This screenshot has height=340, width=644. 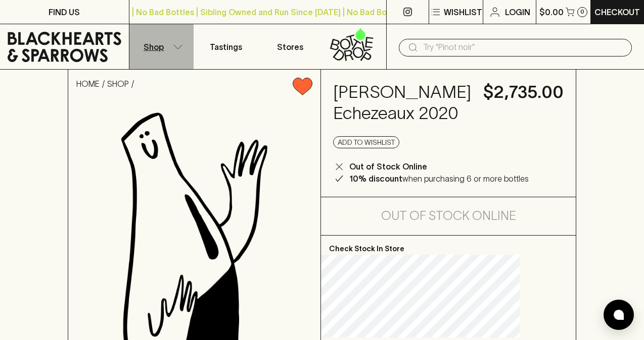 What do you see at coordinates (366, 142) in the screenshot?
I see `button: Add to wishlist` at bounding box center [366, 142].